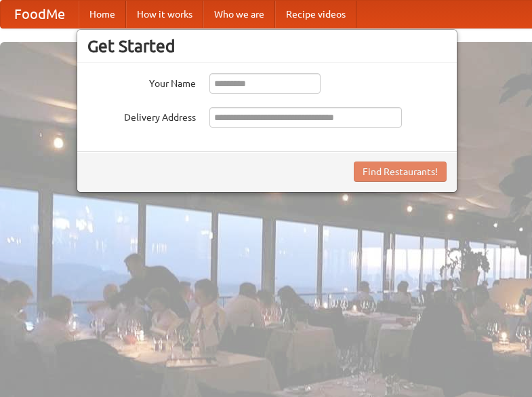 This screenshot has width=532, height=397. I want to click on h3: Get Started, so click(267, 47).